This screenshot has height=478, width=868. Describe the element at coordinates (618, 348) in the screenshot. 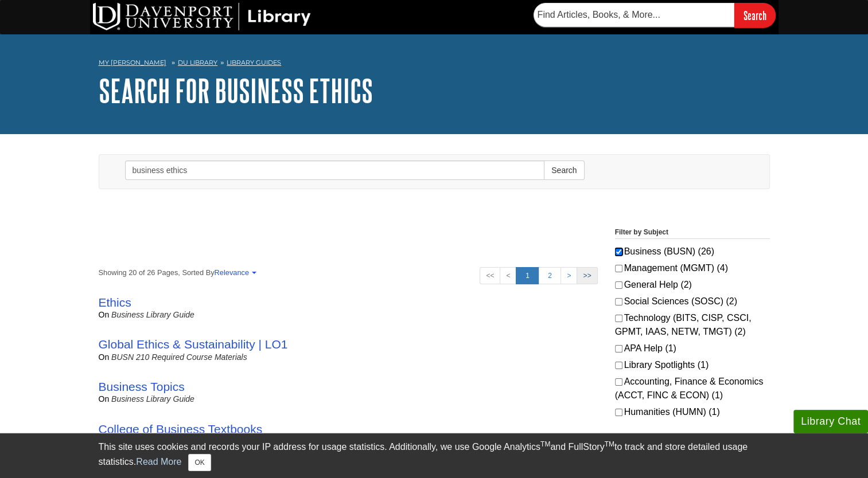

I see `input: APA Help (1)` at that location.